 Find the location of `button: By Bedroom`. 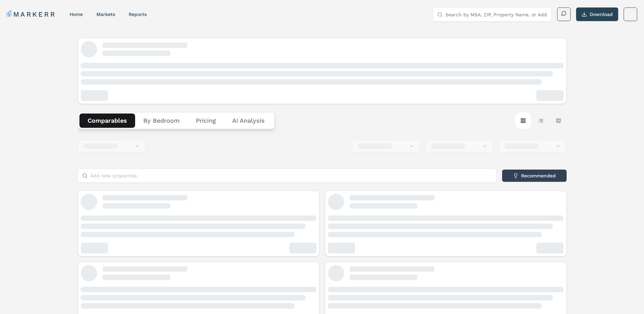

button: By Bedroom is located at coordinates (161, 121).